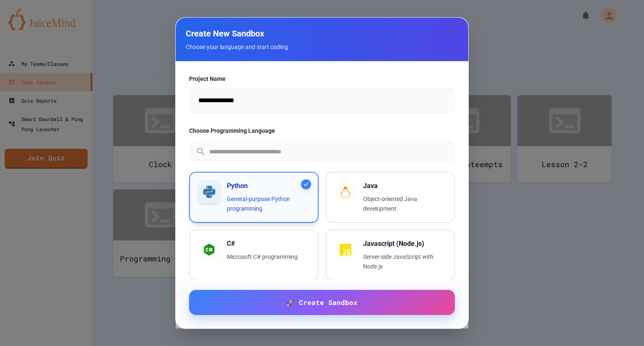 Image resolution: width=644 pixels, height=346 pixels. Describe the element at coordinates (322, 33) in the screenshot. I see `h2: Create New Sandbox` at that location.